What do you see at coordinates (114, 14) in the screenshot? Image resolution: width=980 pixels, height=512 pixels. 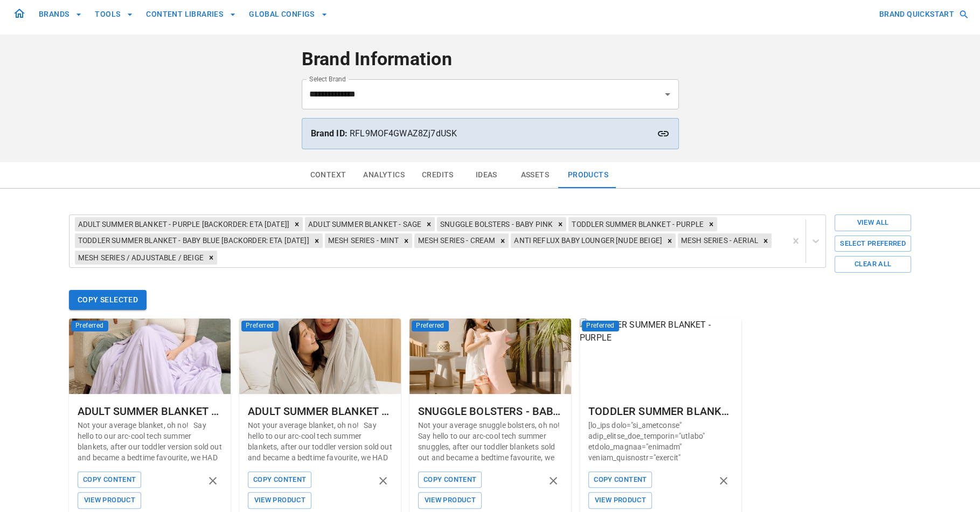 I see `button: TOOLS` at bounding box center [114, 14].